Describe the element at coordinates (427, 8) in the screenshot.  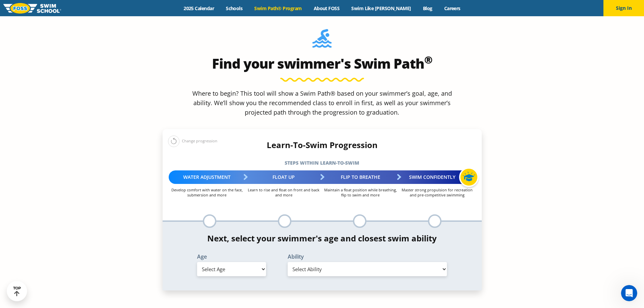
I see `a: Blog` at that location.